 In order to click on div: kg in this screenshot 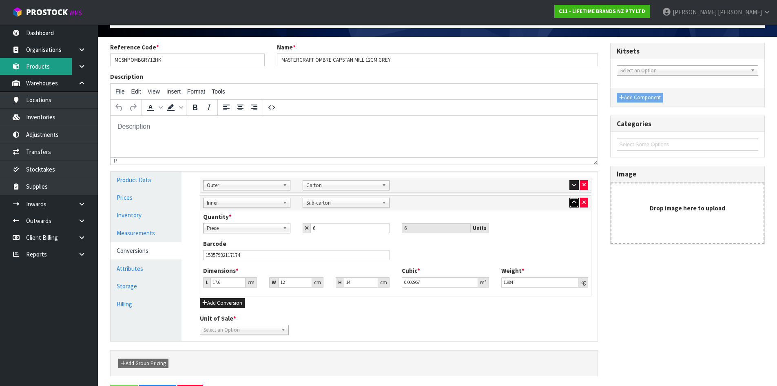, I will do `click(584, 282)`.